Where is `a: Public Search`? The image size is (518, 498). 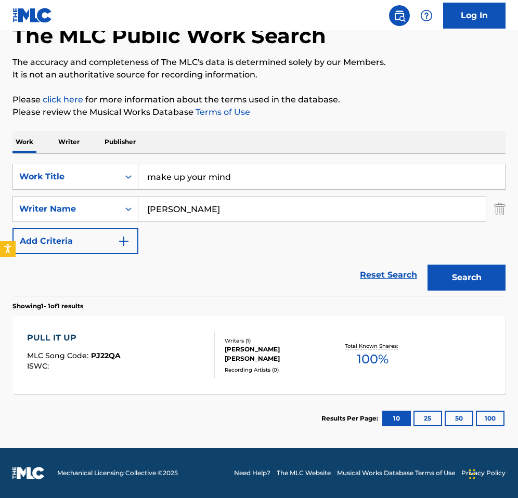
a: Public Search is located at coordinates (399, 16).